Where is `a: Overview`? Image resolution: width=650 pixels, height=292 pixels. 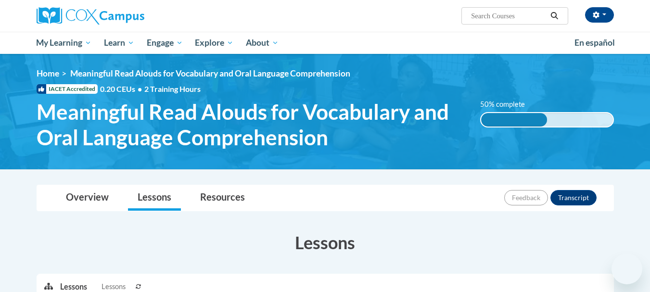
a: Overview is located at coordinates (87, 198).